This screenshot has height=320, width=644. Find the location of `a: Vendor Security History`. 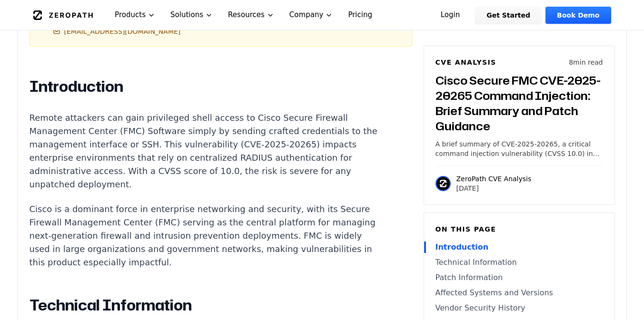

a: Vendor Security History is located at coordinates (519, 308).